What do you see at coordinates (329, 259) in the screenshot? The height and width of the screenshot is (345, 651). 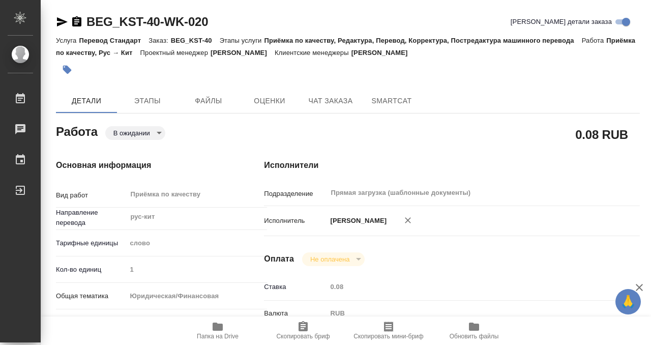 I see `button: Не оплачена` at bounding box center [329, 259].